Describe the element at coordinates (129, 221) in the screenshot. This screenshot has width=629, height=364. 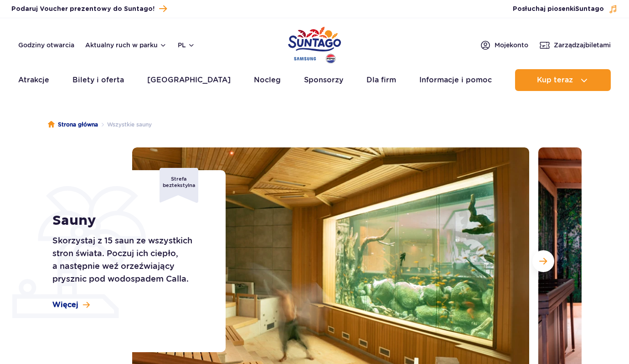
I see `h1: Sauny` at that location.